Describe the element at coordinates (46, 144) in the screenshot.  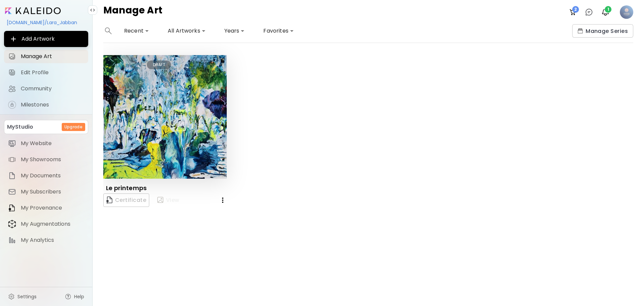
I see `a: itemMy Website` at that location.